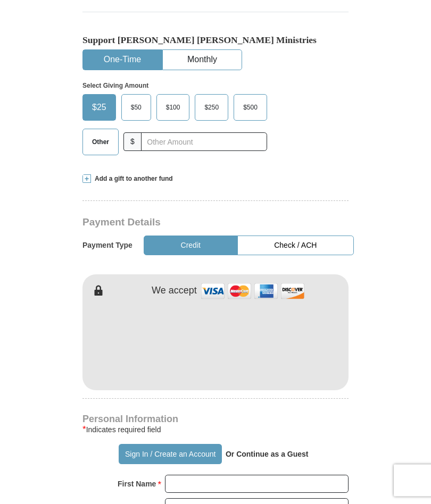 The width and height of the screenshot is (431, 504). I want to click on strong: First Name, so click(137, 484).